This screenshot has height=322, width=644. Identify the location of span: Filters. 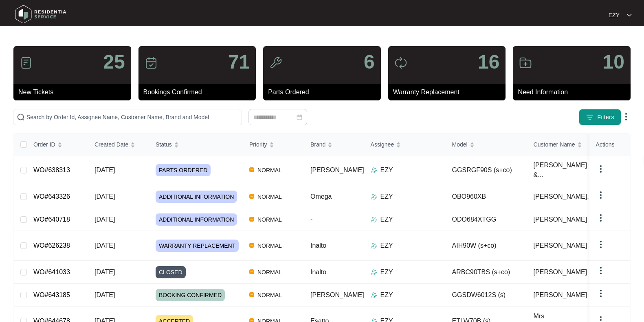
(606, 117).